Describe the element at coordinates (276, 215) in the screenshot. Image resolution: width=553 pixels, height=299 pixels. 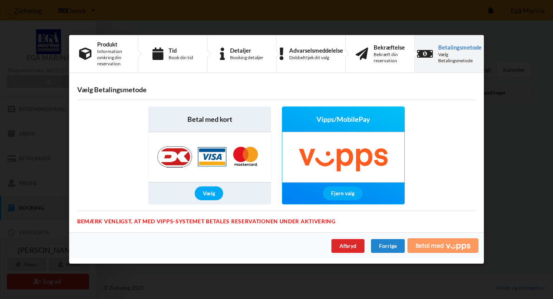
I see `div: Bemærk venligst, at med Vipps-systemet betales reservationen under aktivering` at that location.